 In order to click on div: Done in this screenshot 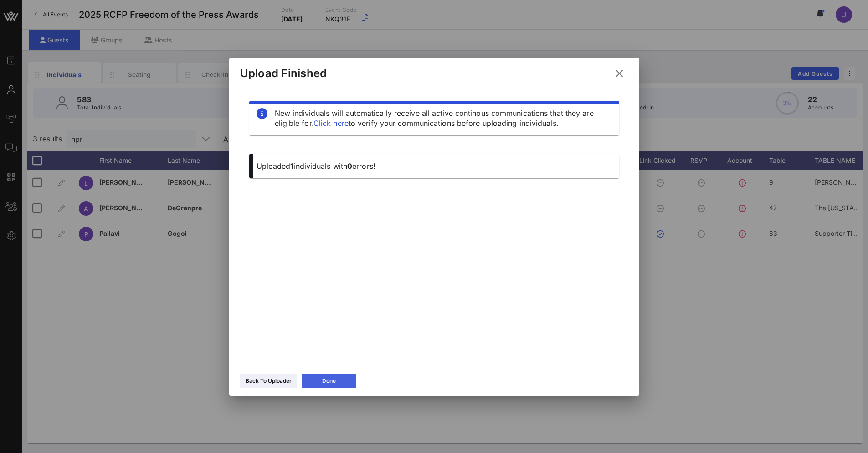, I will do `click(329, 381)`.